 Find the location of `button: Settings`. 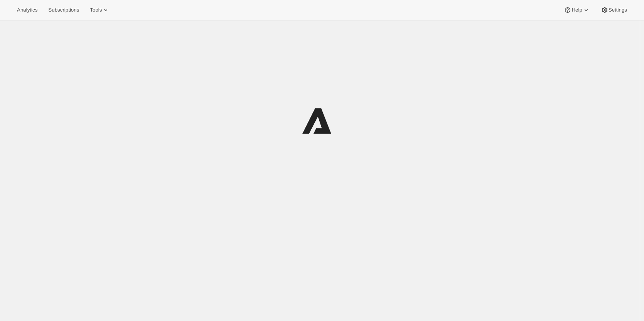

button: Settings is located at coordinates (614, 10).